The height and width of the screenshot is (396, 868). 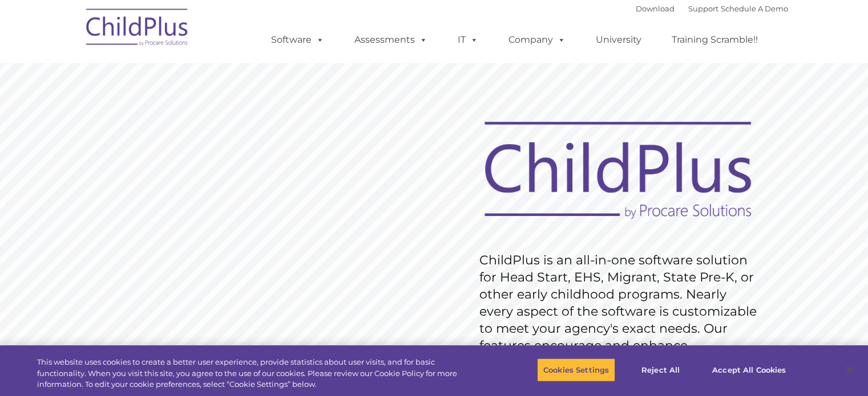 What do you see at coordinates (655, 9) in the screenshot?
I see `a: Download` at bounding box center [655, 9].